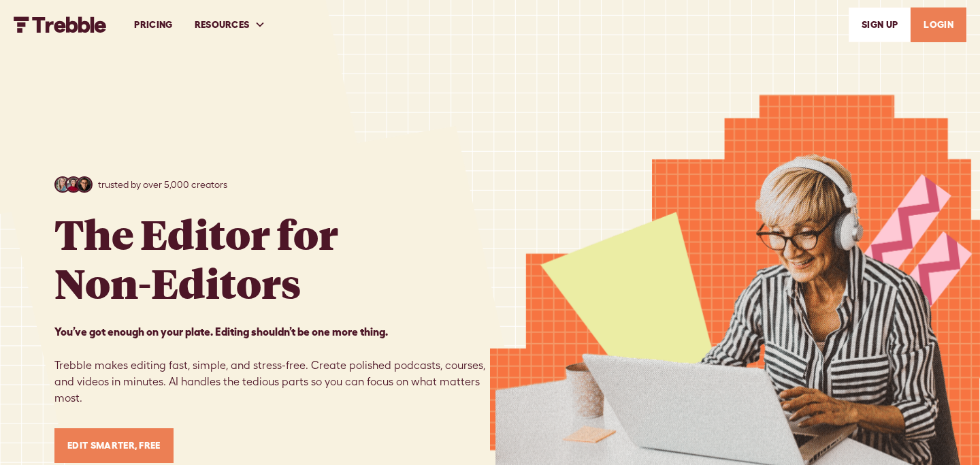 This screenshot has width=980, height=465. I want to click on p: trusted by over 5,000 creators, so click(162, 185).